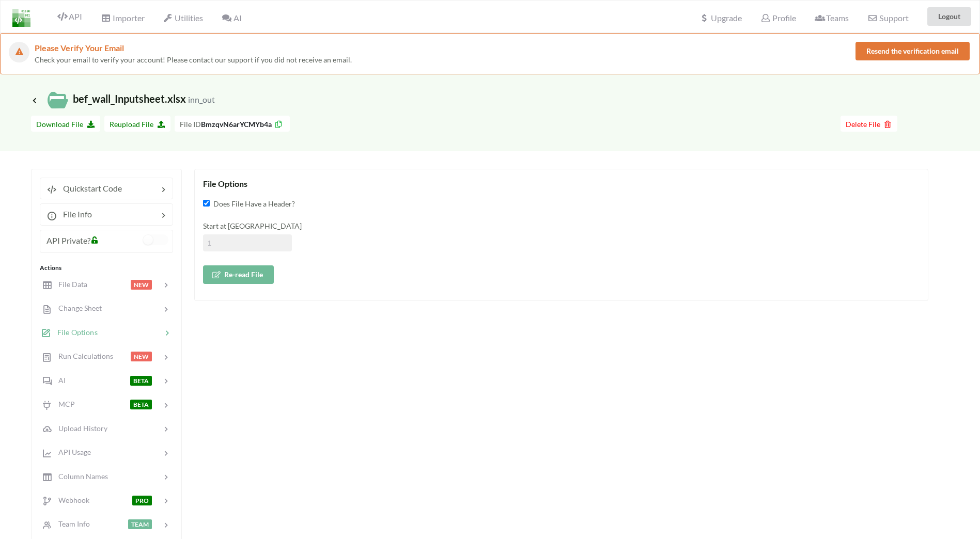 This screenshot has height=539, width=980. What do you see at coordinates (912, 51) in the screenshot?
I see `button: Resend the verification email` at bounding box center [912, 51].